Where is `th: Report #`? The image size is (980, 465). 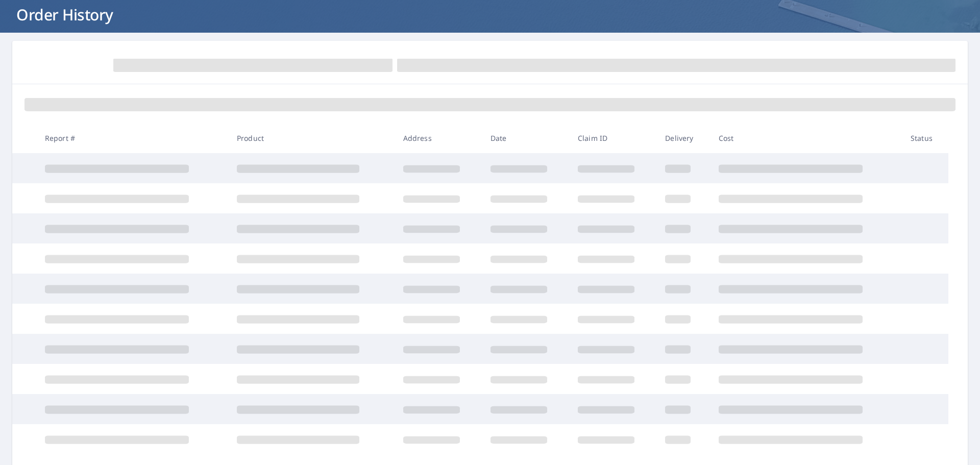
th: Report # is located at coordinates (133, 138).